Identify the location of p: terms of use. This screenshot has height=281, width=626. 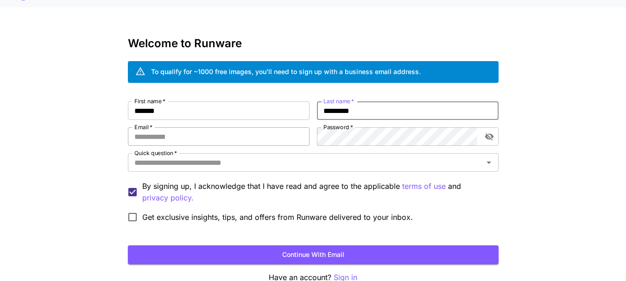
(424, 186).